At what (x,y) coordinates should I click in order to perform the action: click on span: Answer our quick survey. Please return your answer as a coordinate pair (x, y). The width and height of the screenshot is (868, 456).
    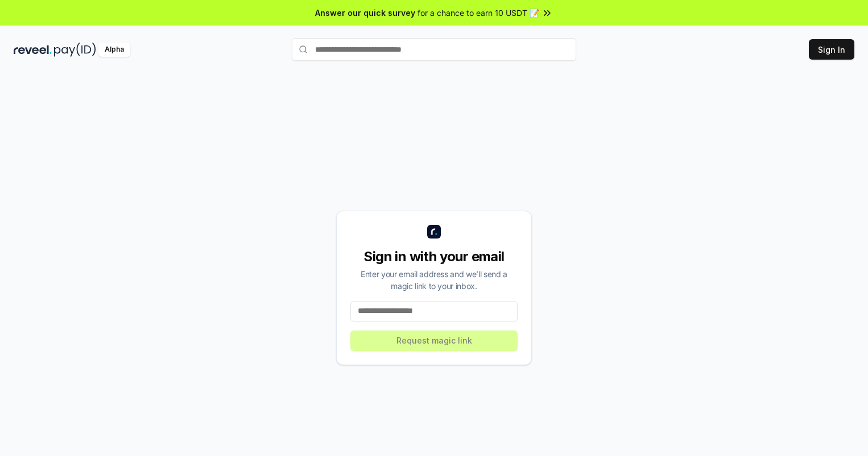
    Looking at the image, I should click on (365, 13).